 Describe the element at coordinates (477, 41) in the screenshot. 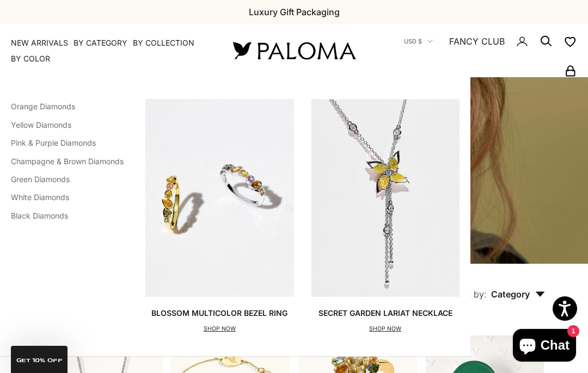

I see `a: FANCY CLUB` at that location.